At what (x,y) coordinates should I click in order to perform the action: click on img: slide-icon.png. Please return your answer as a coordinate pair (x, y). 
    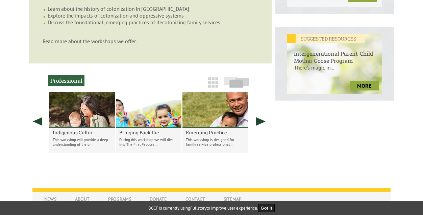
    Looking at the image, I should click on (236, 82).